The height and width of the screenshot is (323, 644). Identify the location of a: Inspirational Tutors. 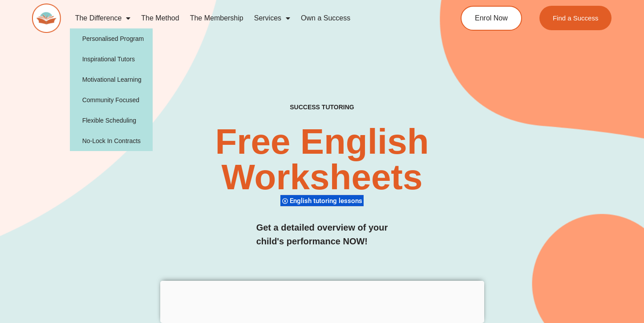
(112, 59).